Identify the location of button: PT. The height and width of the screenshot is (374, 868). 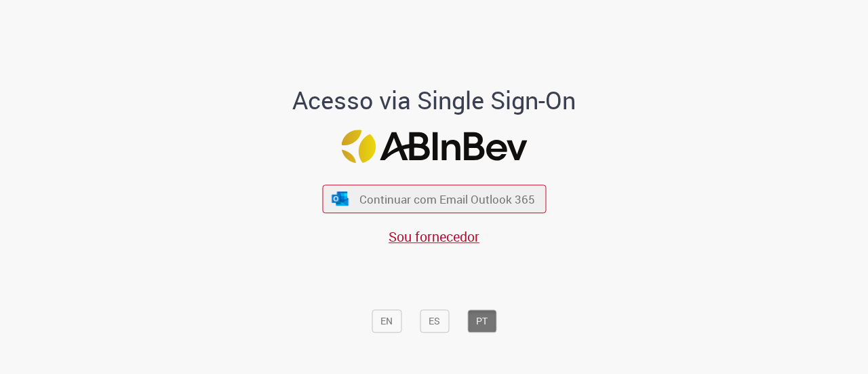
(482, 321).